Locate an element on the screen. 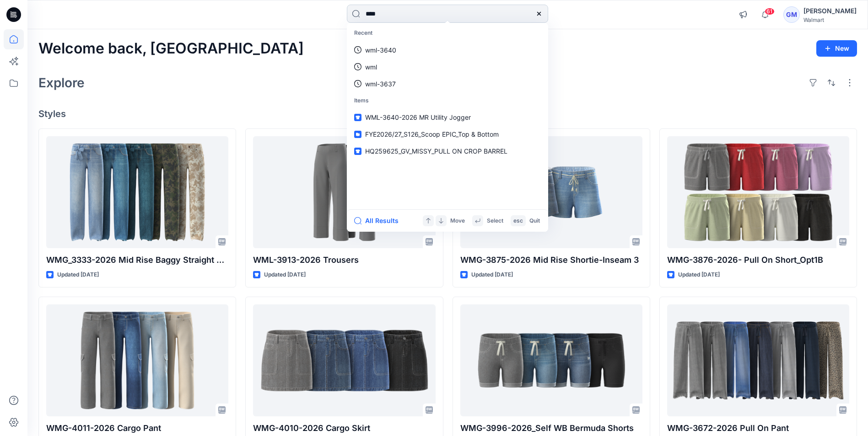 The width and height of the screenshot is (868, 436). p: esc is located at coordinates (518, 221).